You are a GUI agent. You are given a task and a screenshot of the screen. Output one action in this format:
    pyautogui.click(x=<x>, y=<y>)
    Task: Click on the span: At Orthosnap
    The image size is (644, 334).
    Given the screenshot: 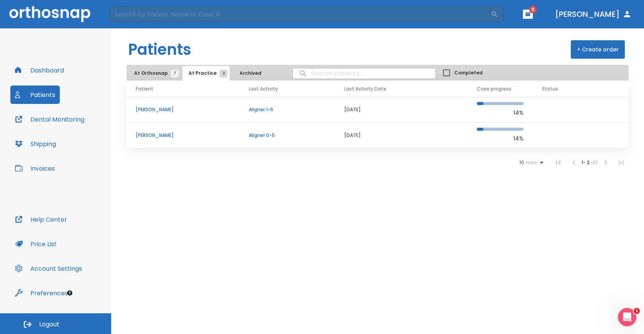 What is the action you would take?
    pyautogui.click(x=154, y=73)
    